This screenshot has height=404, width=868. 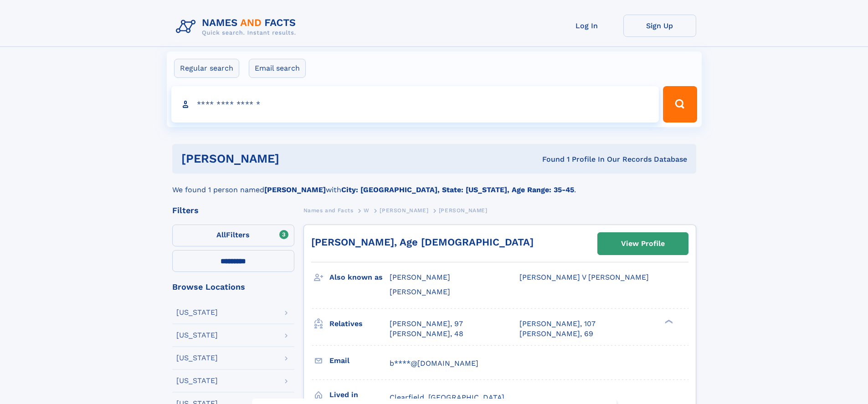 I want to click on label: Email search, so click(x=277, y=69).